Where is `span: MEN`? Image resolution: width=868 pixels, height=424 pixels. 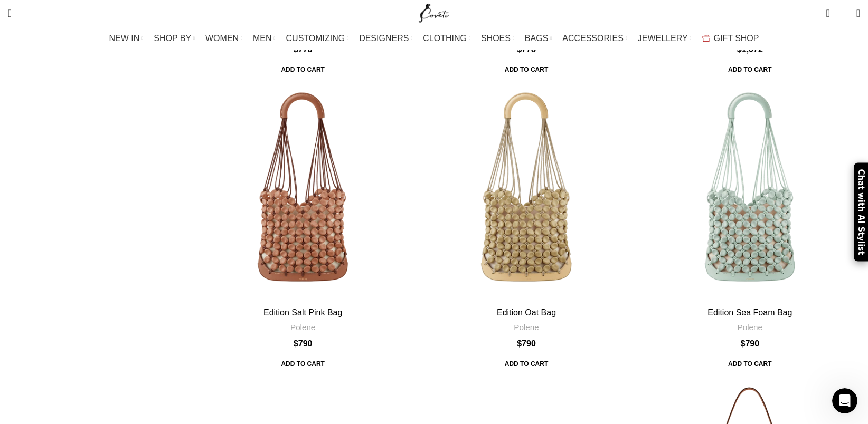 span: MEN is located at coordinates (262, 38).